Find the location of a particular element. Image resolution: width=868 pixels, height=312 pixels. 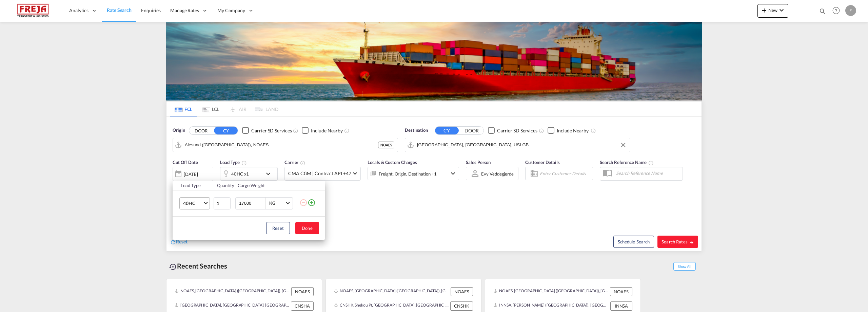

button: Done is located at coordinates (307, 228).